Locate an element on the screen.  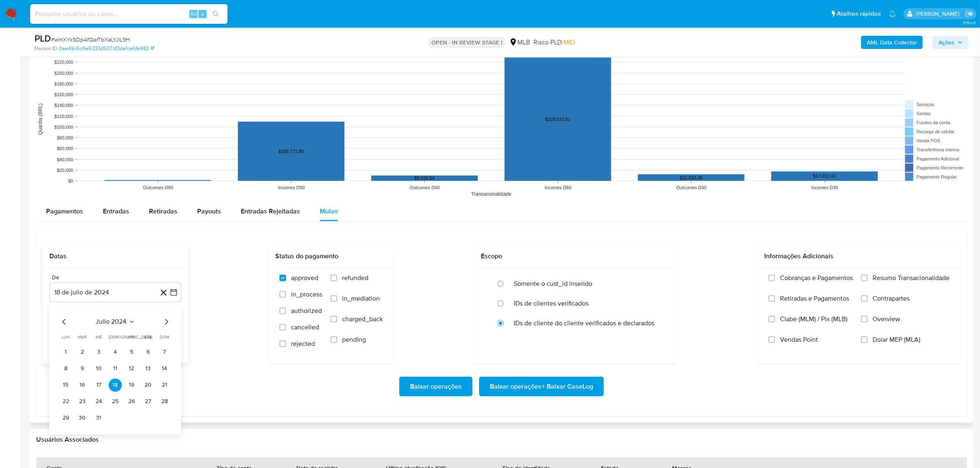
p: jhonata.costa@mercadolivre.com is located at coordinates (939, 14).